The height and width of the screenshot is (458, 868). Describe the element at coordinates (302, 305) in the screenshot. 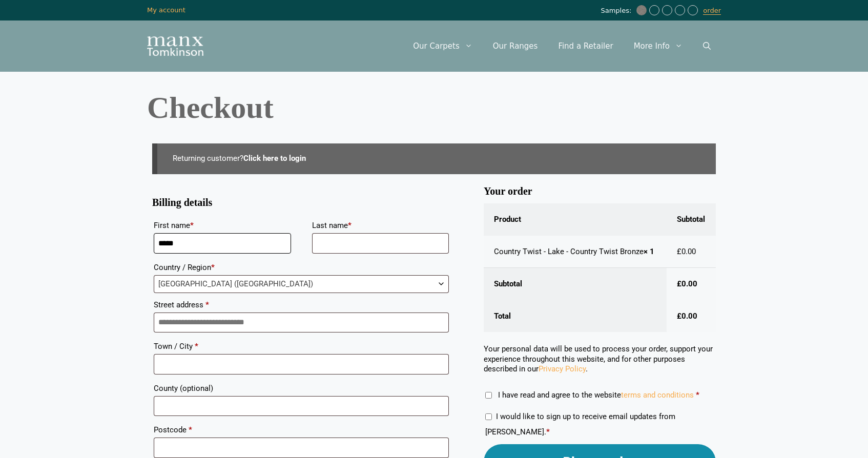

I see `label: Street address` at that location.